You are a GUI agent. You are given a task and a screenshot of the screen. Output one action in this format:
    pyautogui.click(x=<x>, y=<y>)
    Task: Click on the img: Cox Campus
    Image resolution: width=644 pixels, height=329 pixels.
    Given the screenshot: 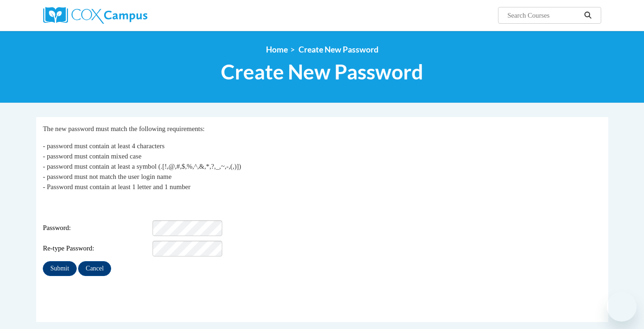 What is the action you would take?
    pyautogui.click(x=95, y=15)
    